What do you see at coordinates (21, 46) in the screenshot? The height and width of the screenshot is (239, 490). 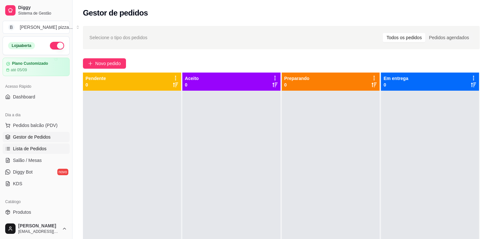 I see `div: Loja aberta` at bounding box center [21, 46].